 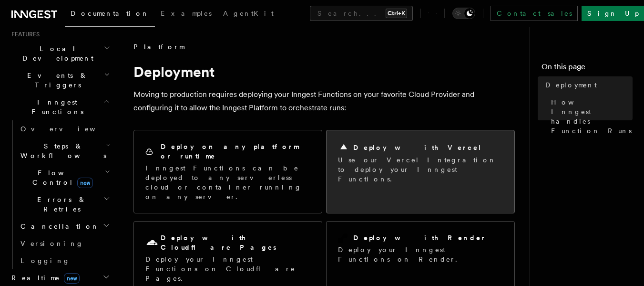 What do you see at coordinates (60, 80) in the screenshot?
I see `button: Events & Triggers` at bounding box center [60, 80].